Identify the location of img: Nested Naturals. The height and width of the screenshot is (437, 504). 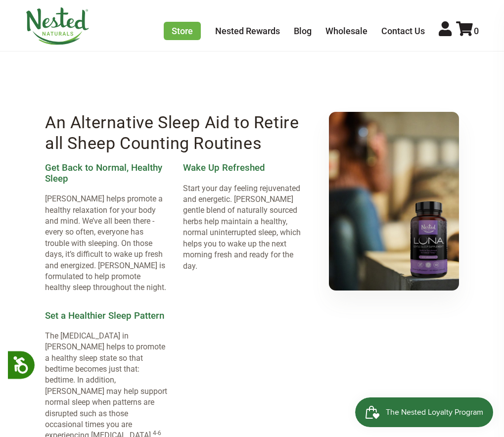
(57, 26).